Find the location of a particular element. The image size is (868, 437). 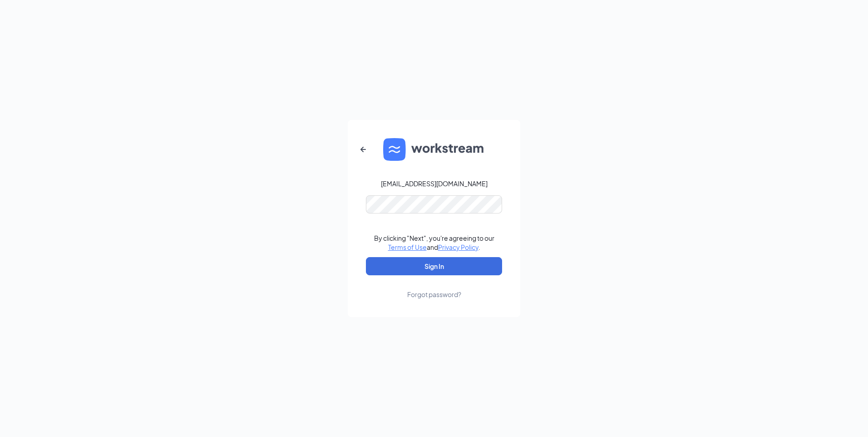

button: Sign In is located at coordinates (434, 266).